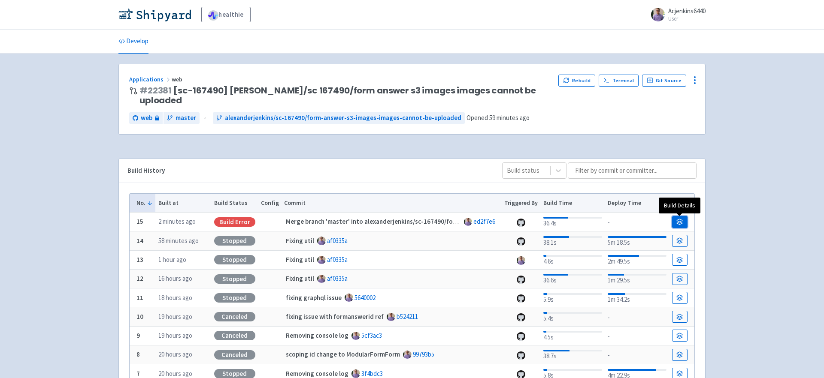 This screenshot has height=378, width=824. What do you see at coordinates (498, 118) in the screenshot?
I see `span: Opened` at bounding box center [498, 118].